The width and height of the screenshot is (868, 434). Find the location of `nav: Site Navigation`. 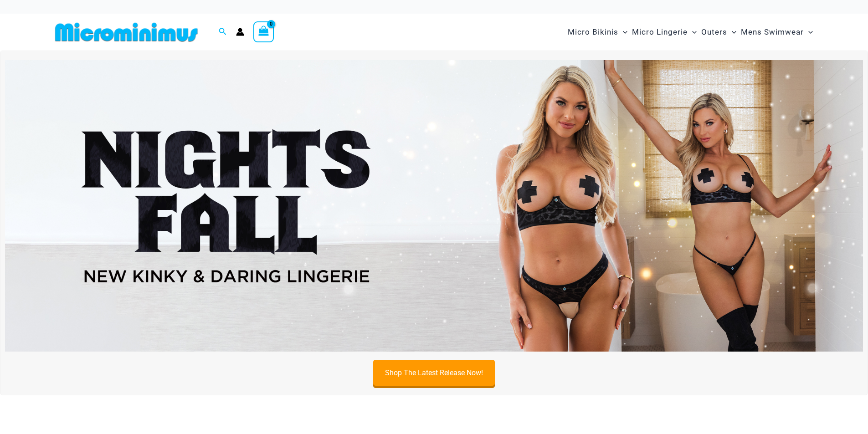

nav: Site Navigation is located at coordinates (691, 32).